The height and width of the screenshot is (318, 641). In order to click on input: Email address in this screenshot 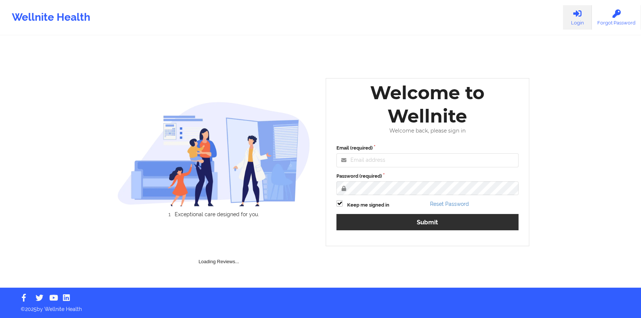, I will do `click(427, 160)`.